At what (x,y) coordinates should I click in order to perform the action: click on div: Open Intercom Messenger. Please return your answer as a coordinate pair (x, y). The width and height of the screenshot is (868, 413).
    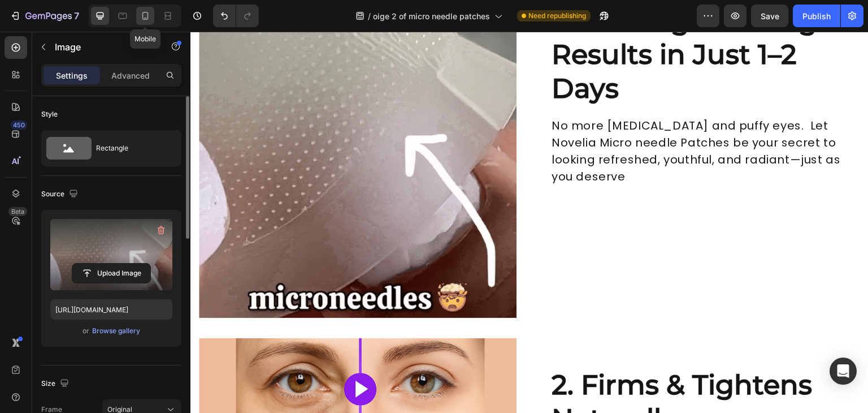
    Looking at the image, I should click on (843, 371).